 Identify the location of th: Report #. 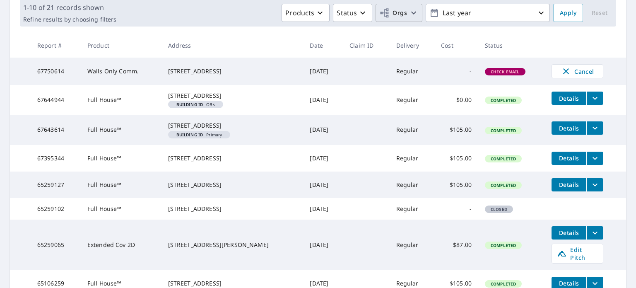
(55, 45).